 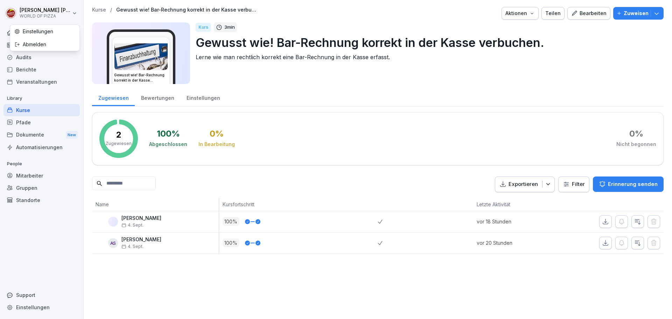 What do you see at coordinates (45, 31) in the screenshot?
I see `div: Einstellungen` at bounding box center [45, 31].